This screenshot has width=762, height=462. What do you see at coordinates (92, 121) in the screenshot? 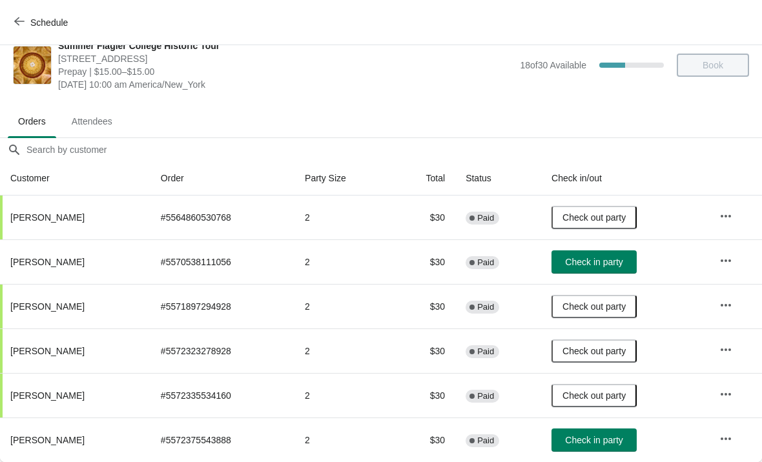
I see `span: Attendees` at bounding box center [92, 121].